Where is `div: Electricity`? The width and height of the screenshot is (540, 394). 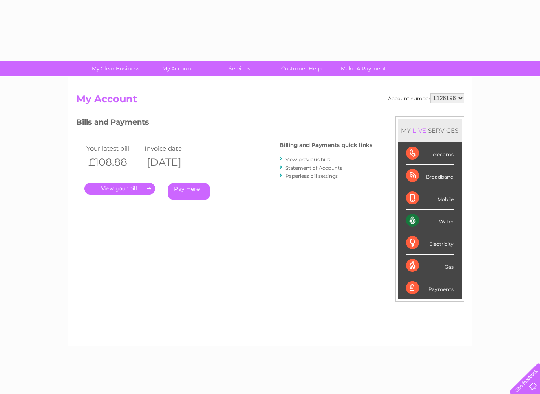
div: Electricity is located at coordinates (429, 243).